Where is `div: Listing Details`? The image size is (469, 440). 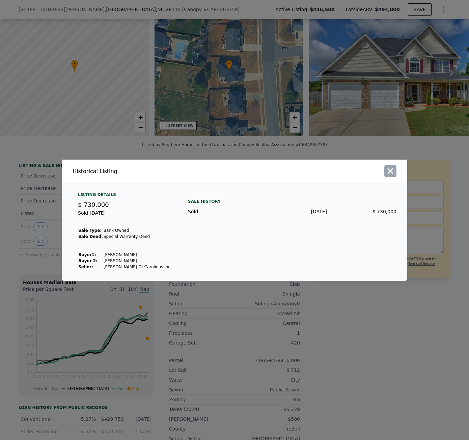
div: Listing Details is located at coordinates (125, 196).